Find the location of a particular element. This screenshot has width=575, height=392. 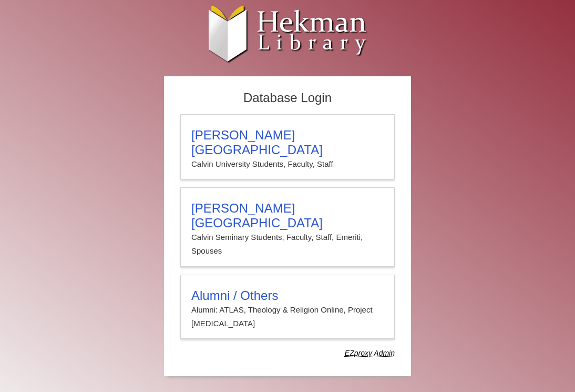

p: Calvin Seminary Students, Faculty, Staff, Emeriti, Spouses is located at coordinates (288, 244).